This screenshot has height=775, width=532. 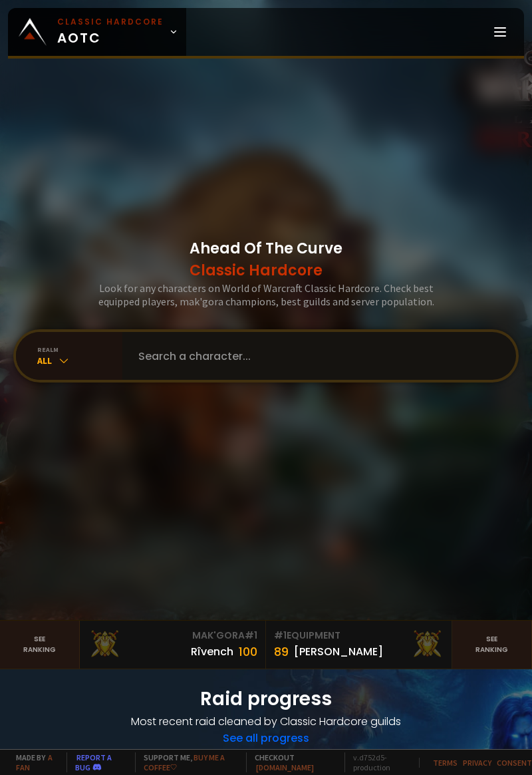 What do you see at coordinates (292, 763) in the screenshot?
I see `span: Checkout` at bounding box center [292, 763].